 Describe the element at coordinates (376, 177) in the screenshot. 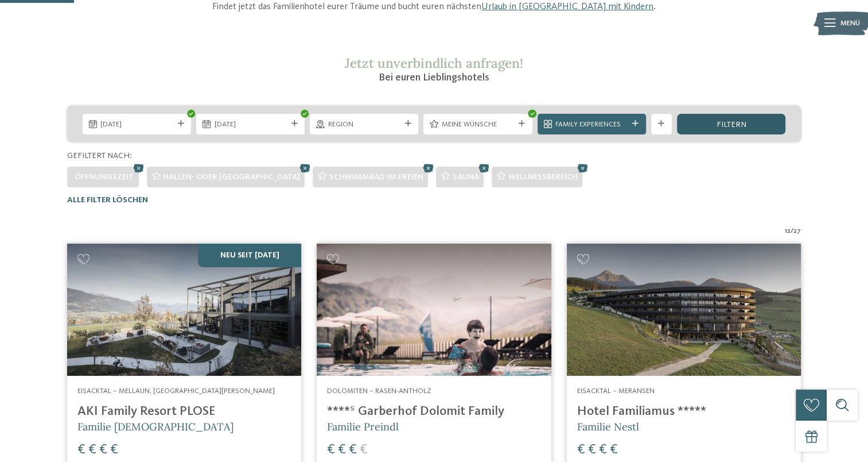

I see `span: Schwimmbad im Freien` at that location.